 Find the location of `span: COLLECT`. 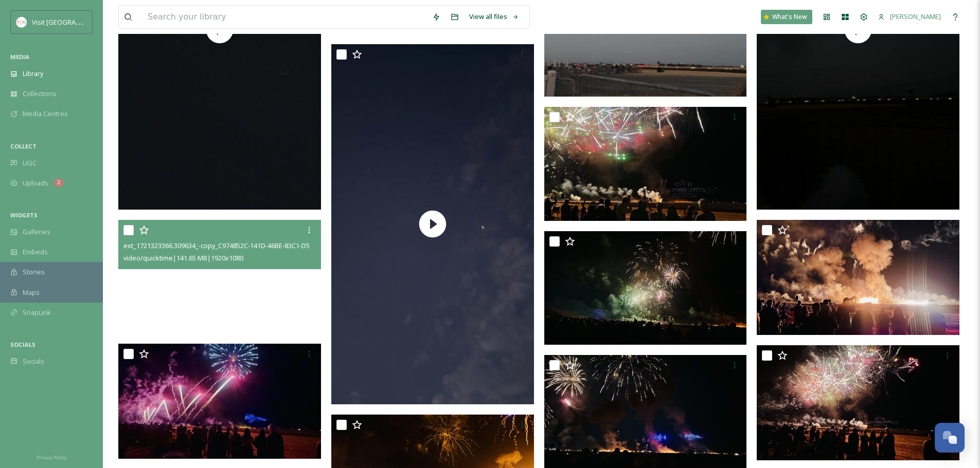

span: COLLECT is located at coordinates (23, 146).